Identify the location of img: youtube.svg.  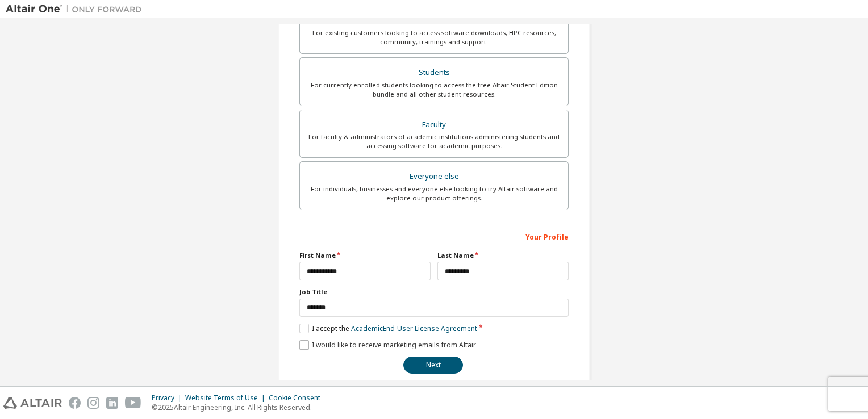
(133, 402).